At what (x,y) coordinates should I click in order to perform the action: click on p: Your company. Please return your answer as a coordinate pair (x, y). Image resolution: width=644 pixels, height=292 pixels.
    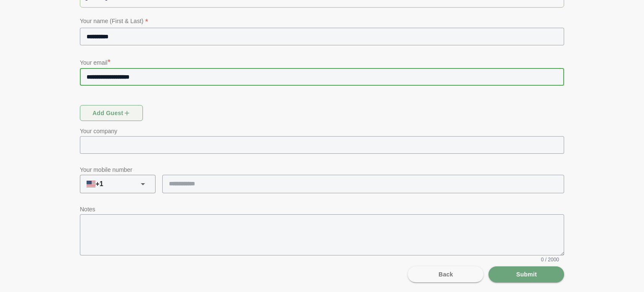
    Looking at the image, I should click on (322, 131).